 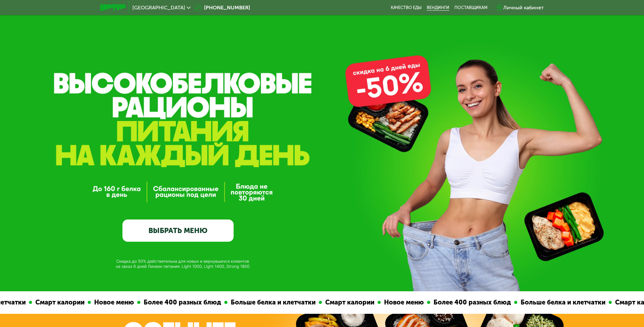 I want to click on div: Личный кабинет, so click(x=523, y=8).